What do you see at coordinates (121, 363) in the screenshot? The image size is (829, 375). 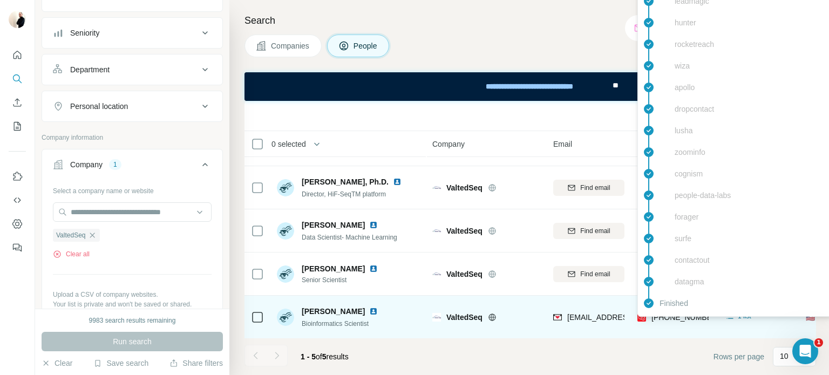 I see `button: Save search` at bounding box center [121, 363].